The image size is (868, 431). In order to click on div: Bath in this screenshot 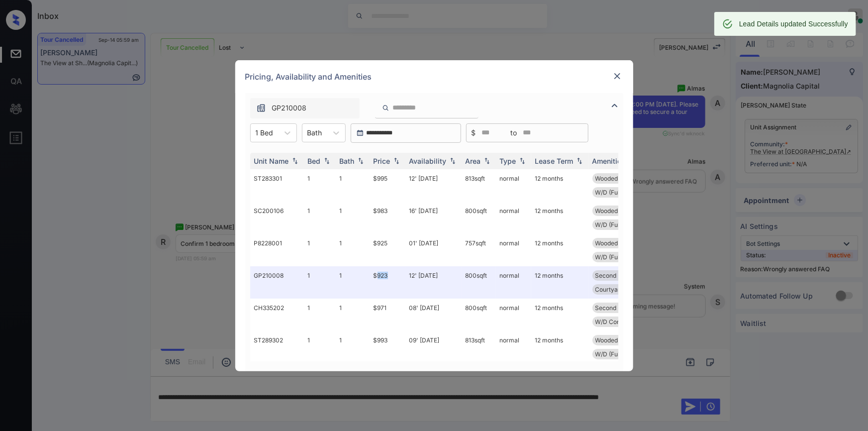, I will do `click(348, 161)`.